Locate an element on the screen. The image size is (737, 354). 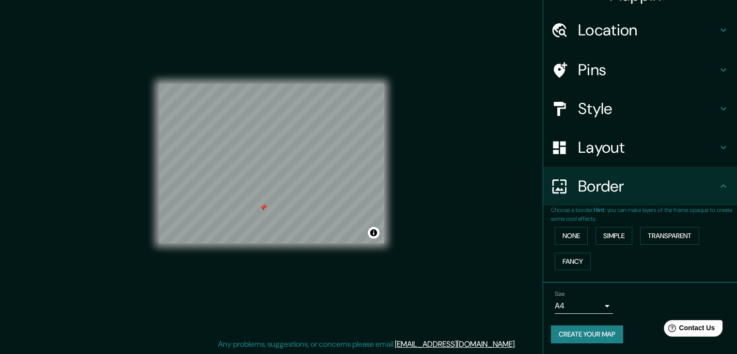
button: Create your map is located at coordinates (587, 334).